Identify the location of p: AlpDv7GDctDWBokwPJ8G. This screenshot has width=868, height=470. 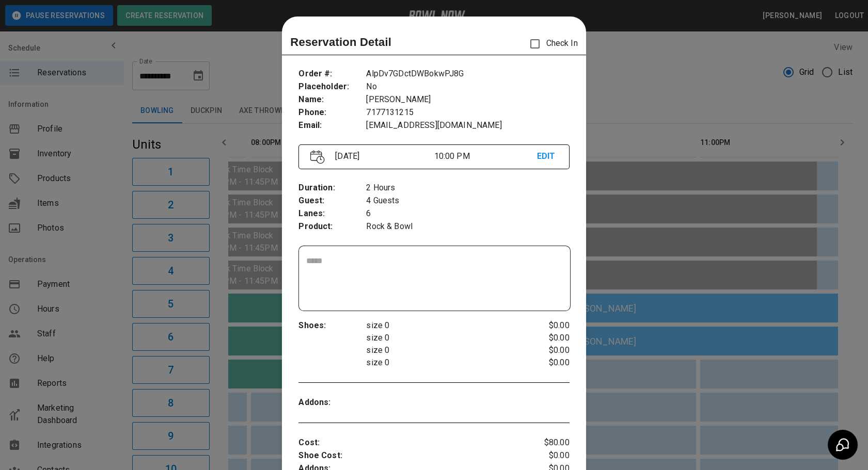
(467, 73).